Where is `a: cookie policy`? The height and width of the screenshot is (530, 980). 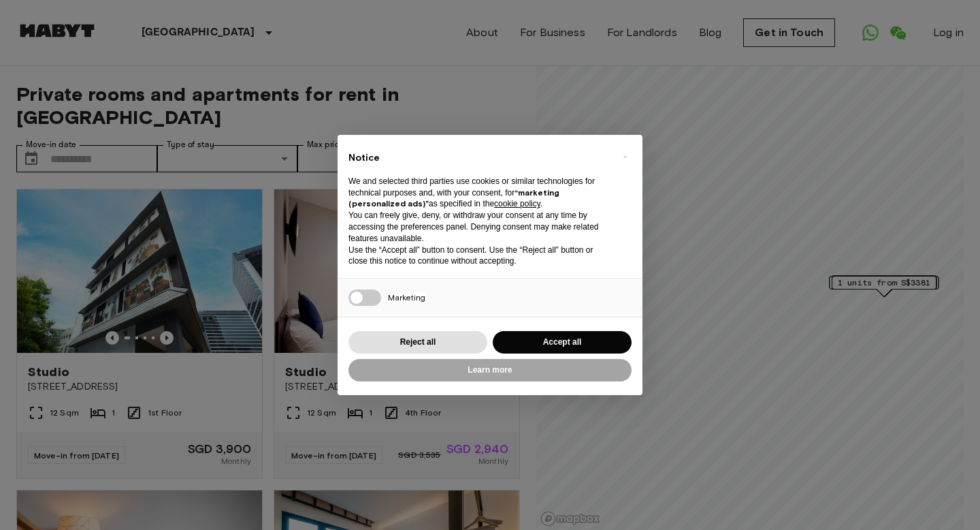 a: cookie policy is located at coordinates (517, 204).